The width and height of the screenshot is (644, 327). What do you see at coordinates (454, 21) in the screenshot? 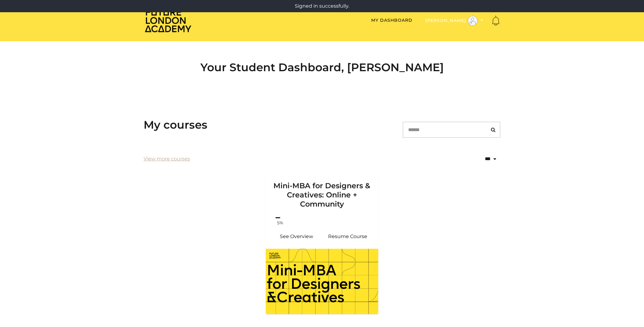
I see `button: Toggle menu` at bounding box center [454, 21].